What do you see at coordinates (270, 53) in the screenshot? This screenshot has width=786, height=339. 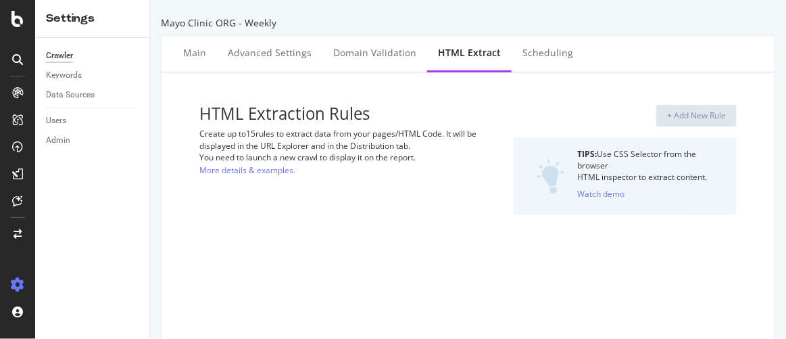 I see `div: Advanced Settings` at bounding box center [270, 53].